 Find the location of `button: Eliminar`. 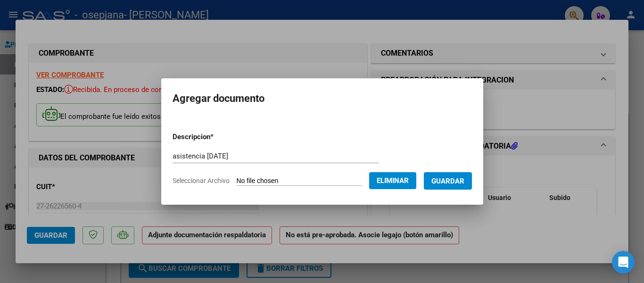

button: Eliminar is located at coordinates (393, 180).